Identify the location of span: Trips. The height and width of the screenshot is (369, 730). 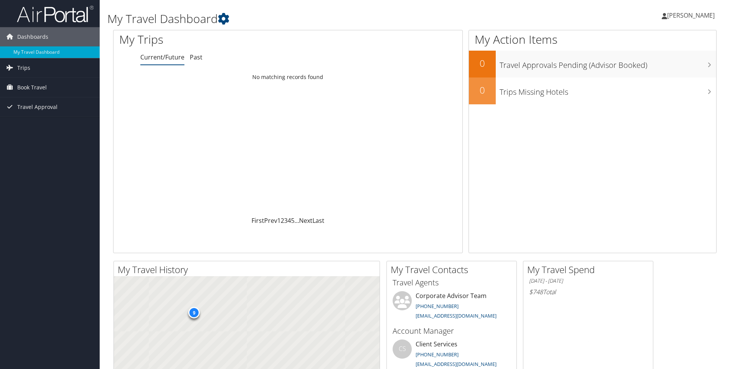
(24, 68).